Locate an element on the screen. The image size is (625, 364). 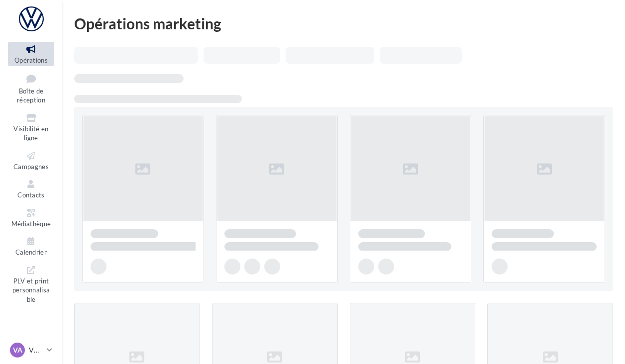
span: Médiathèque is located at coordinates (32, 224).